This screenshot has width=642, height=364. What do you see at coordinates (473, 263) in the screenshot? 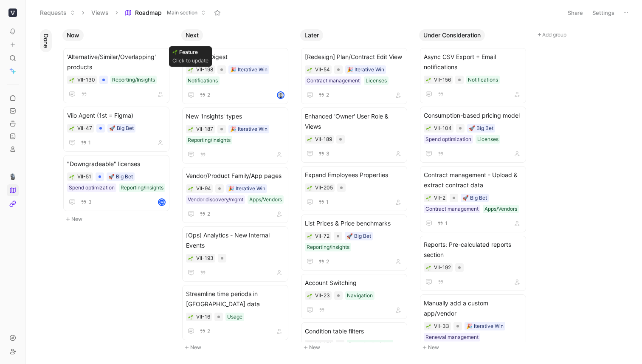
I see `a: Reports: Pre-calculated reports section` at bounding box center [473, 263].